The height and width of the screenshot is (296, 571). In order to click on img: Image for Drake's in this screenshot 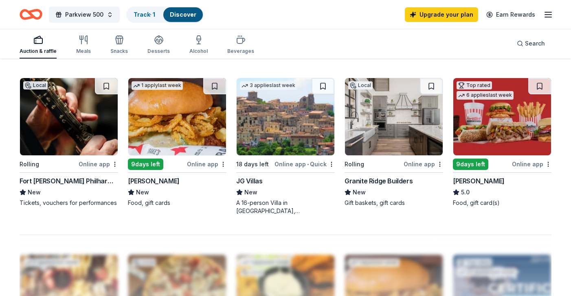, I will do `click(177, 117)`.